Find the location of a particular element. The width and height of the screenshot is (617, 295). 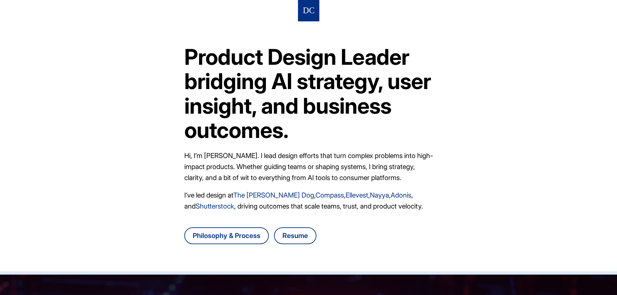

h1: Product Design Leader bridging AI strategy, user insight, and business outcomes. is located at coordinates (309, 94).